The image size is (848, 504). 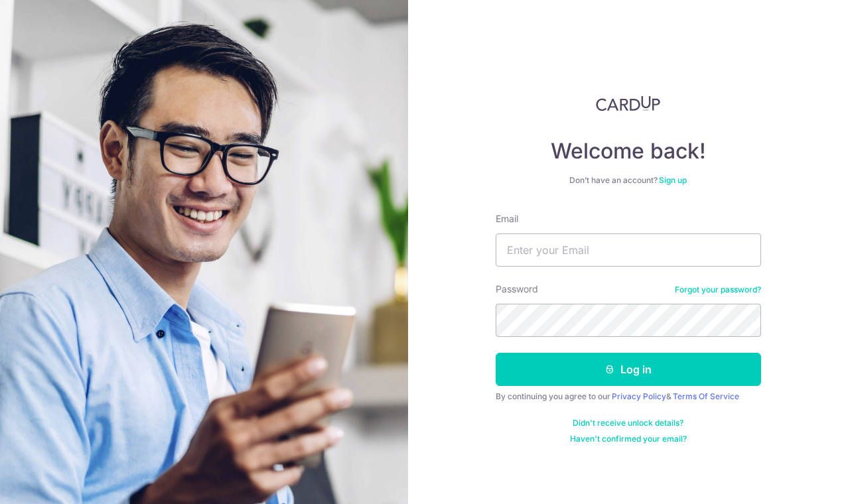 What do you see at coordinates (517, 289) in the screenshot?
I see `label: Password` at bounding box center [517, 289].